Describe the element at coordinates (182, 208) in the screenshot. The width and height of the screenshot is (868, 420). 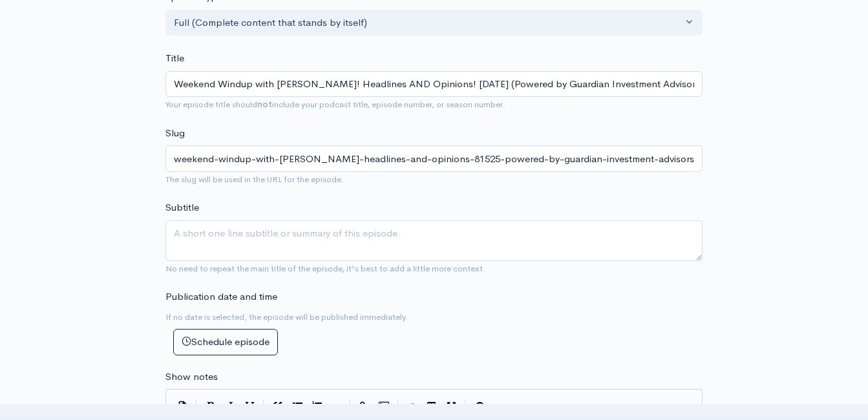
I see `label: Subtitle` at that location.